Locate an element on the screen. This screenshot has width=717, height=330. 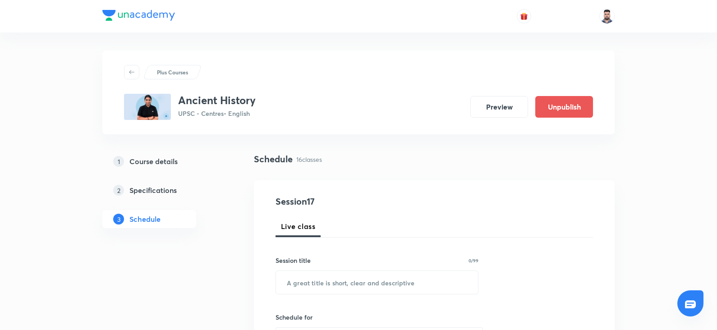
h3: Ancient History is located at coordinates (217, 100).